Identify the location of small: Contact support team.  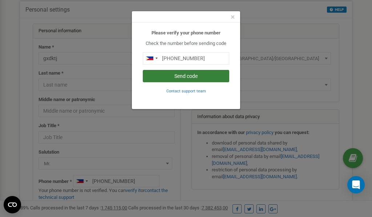
(186, 91).